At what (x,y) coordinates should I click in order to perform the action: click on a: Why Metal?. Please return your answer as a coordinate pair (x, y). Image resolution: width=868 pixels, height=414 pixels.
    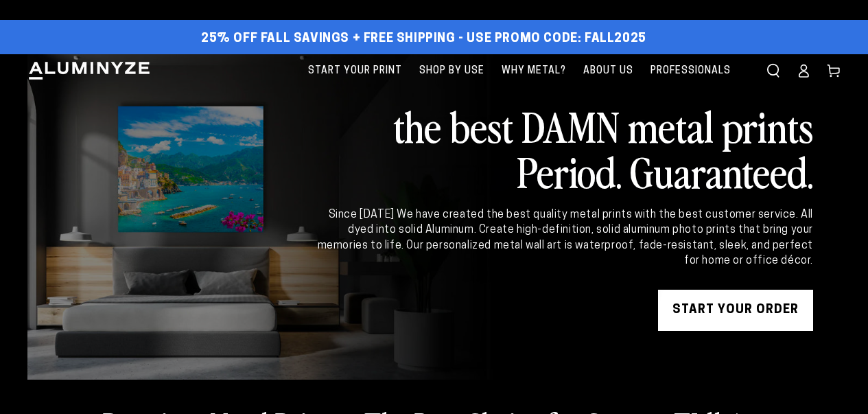
    Looking at the image, I should click on (534, 71).